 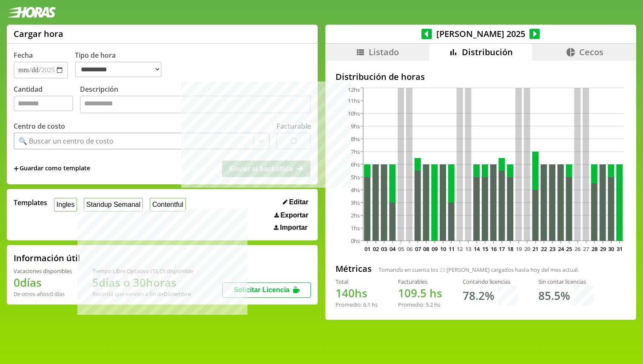 What do you see at coordinates (468, 249) in the screenshot?
I see `text: 13` at bounding box center [468, 249].